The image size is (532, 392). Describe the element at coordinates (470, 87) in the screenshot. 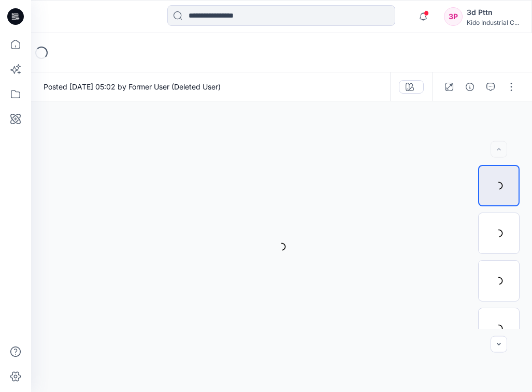

I see `button: Details` at that location.